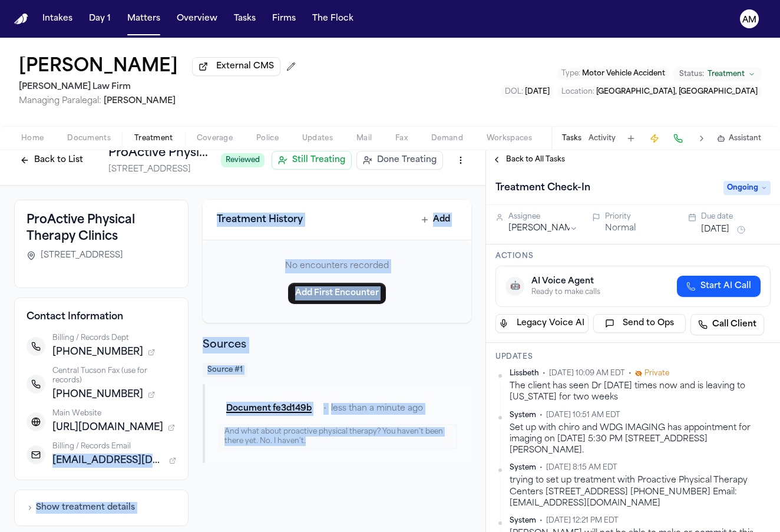 The height and width of the screenshot is (532, 780). What do you see at coordinates (57, 19) in the screenshot?
I see `button: Intakes` at bounding box center [57, 19].